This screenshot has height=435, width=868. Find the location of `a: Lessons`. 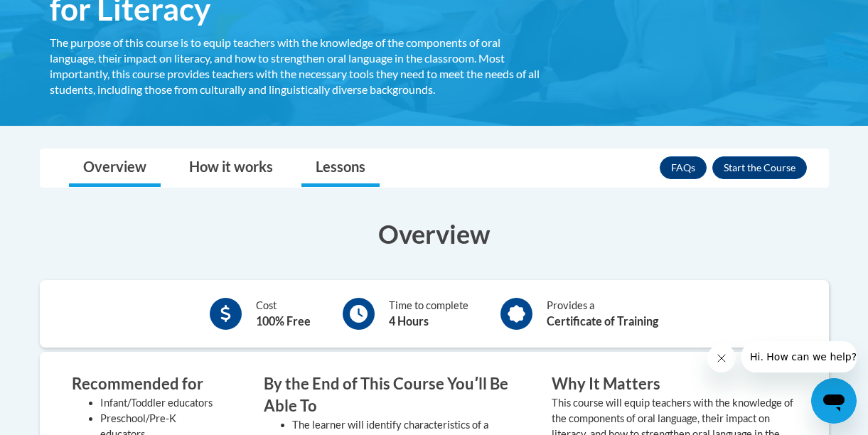

a: Lessons is located at coordinates (340, 168).